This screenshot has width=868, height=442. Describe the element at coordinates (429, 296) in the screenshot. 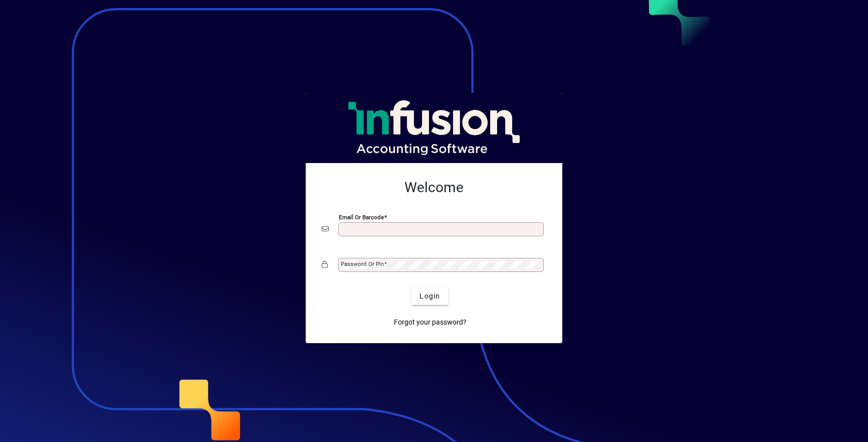

I see `button: Login` at that location.